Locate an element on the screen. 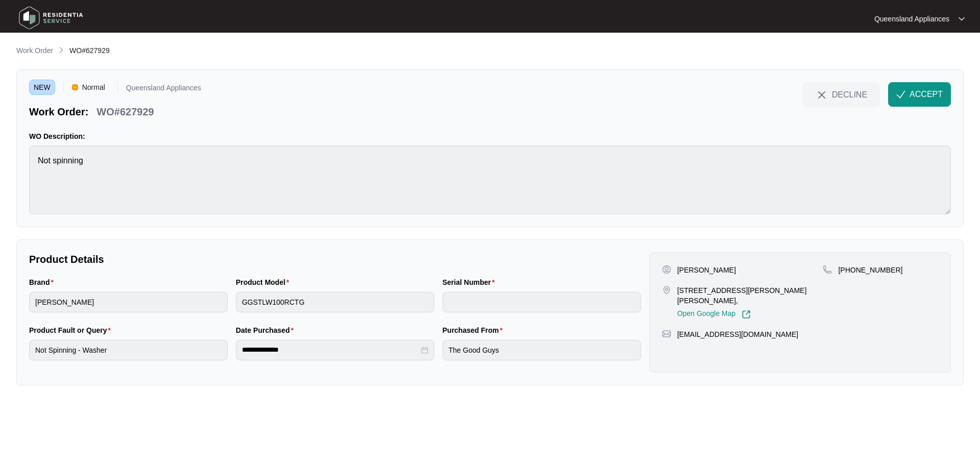 The image size is (980, 465). span: ACCEPT is located at coordinates (926, 95).